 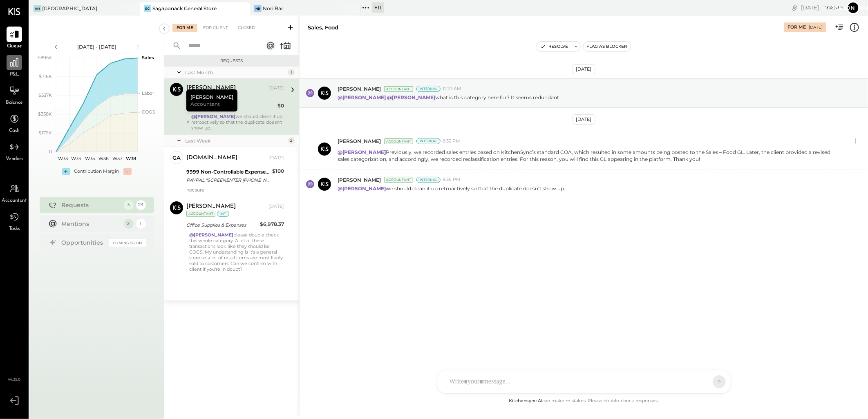 I want to click on a: Accountant, so click(x=14, y=193).